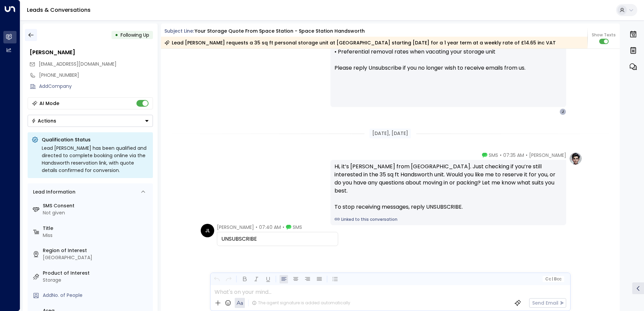 The image size is (644, 311). What do you see at coordinates (553, 279) in the screenshot?
I see `button: Cc|Bcc` at bounding box center [553, 279].